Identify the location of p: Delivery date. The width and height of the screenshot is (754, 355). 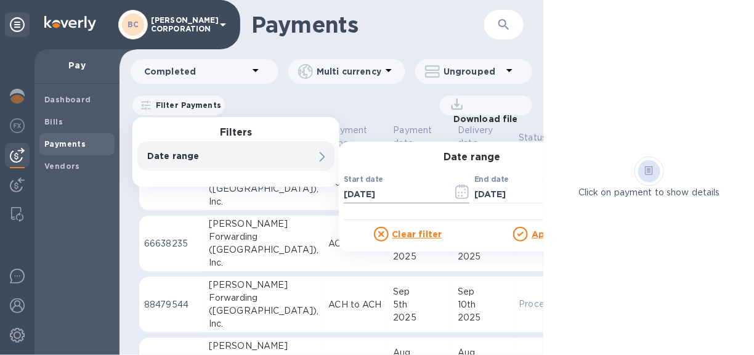
(475, 137).